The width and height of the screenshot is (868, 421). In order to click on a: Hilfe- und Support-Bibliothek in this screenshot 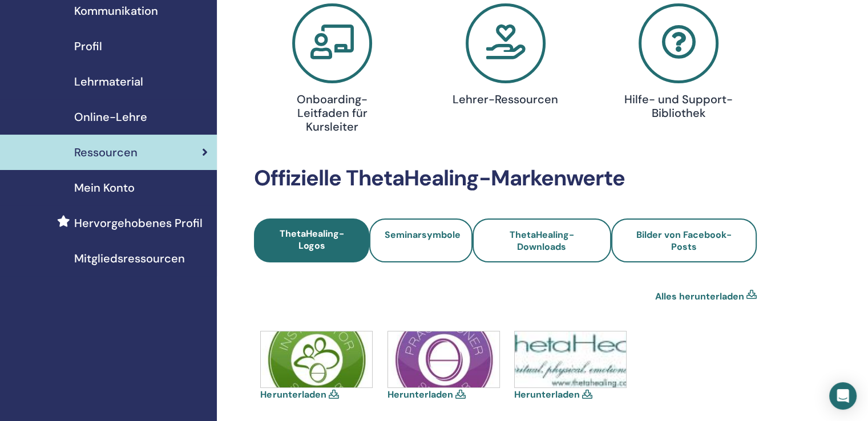, I will do `click(679, 64)`.